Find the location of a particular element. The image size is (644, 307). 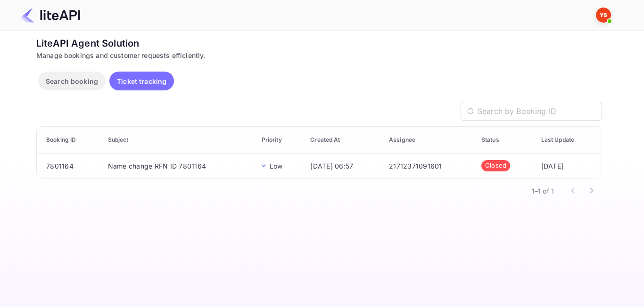

p: Search booking is located at coordinates (72, 81).